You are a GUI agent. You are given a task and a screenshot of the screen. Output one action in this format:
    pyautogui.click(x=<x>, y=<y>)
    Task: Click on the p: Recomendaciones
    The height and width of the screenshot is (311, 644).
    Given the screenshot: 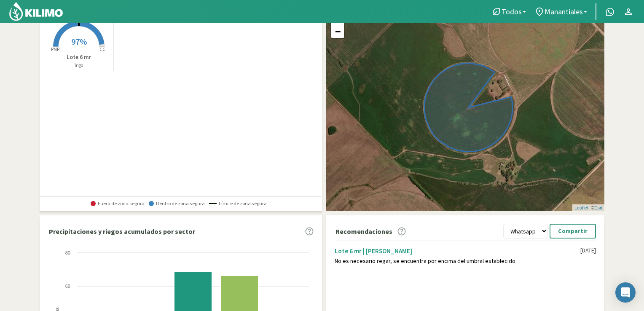 What is the action you would take?
    pyautogui.click(x=364, y=231)
    